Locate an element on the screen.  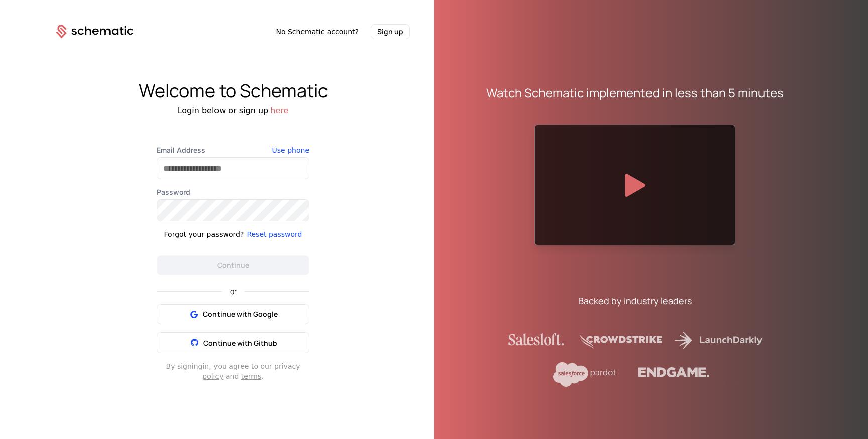
div: Forgot your password? is located at coordinates (204, 234).